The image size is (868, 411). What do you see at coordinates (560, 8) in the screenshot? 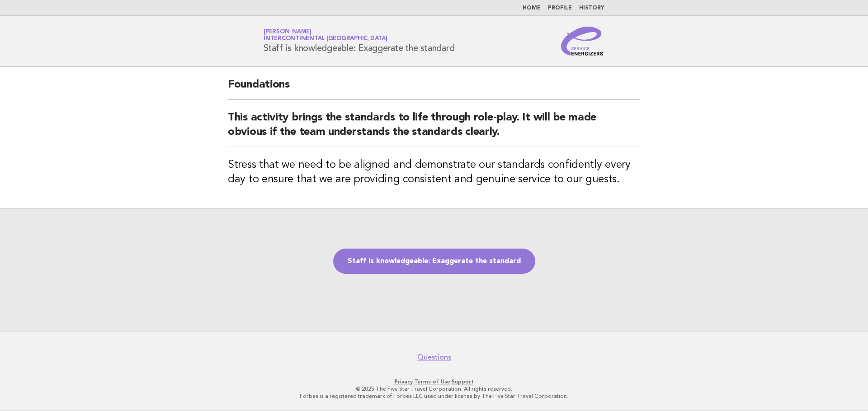
I see `a: Profile` at bounding box center [560, 8].